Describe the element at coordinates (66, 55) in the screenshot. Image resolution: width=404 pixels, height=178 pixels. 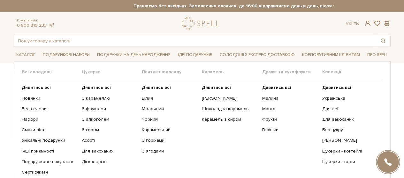
I see `span: Подарункові набори` at that location.